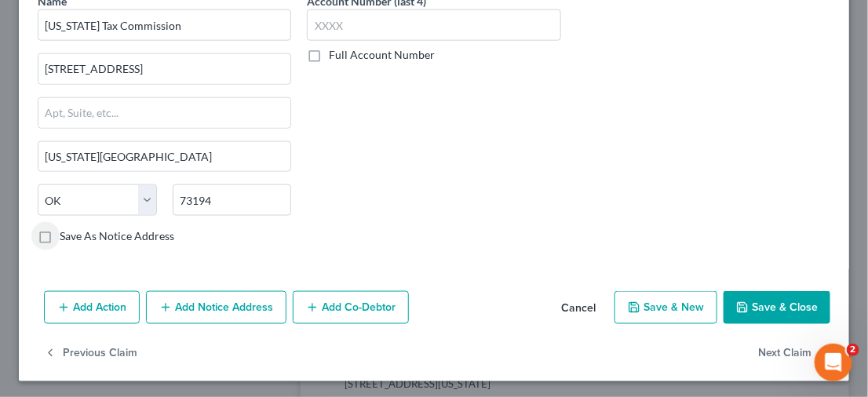 Image resolution: width=868 pixels, height=397 pixels. What do you see at coordinates (665, 307) in the screenshot?
I see `button: Save & New` at bounding box center [665, 307].